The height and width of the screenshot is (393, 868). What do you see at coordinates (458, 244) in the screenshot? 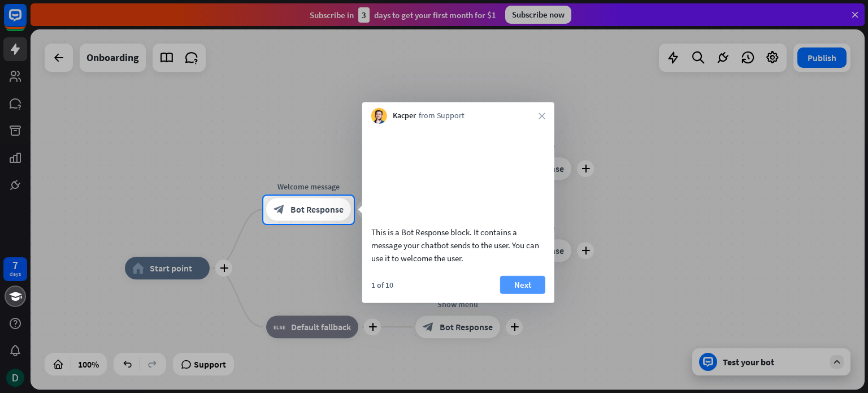
I see `div: This is a Bot Response block. It contains a message your chatbot sends to the user. You can use i...` at bounding box center [458, 244].